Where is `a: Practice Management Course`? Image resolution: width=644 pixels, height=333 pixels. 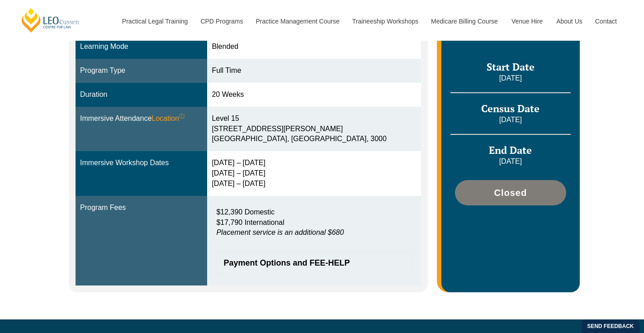
a: Practice Management Course is located at coordinates (297, 21).